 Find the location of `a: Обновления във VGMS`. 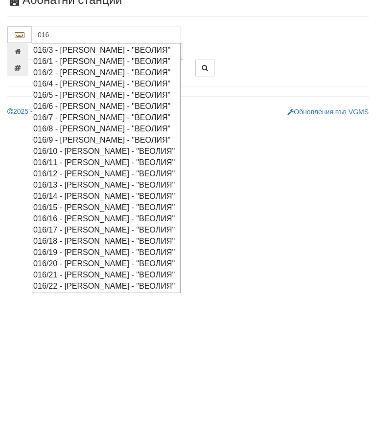

a: Обновления във VGMS is located at coordinates (328, 177).